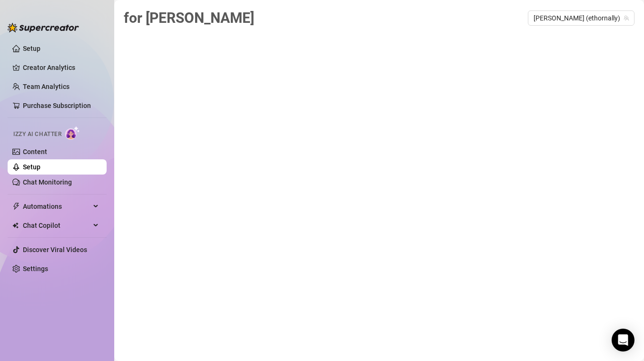  What do you see at coordinates (47, 182) in the screenshot?
I see `a: Chat Monitoring` at bounding box center [47, 182].